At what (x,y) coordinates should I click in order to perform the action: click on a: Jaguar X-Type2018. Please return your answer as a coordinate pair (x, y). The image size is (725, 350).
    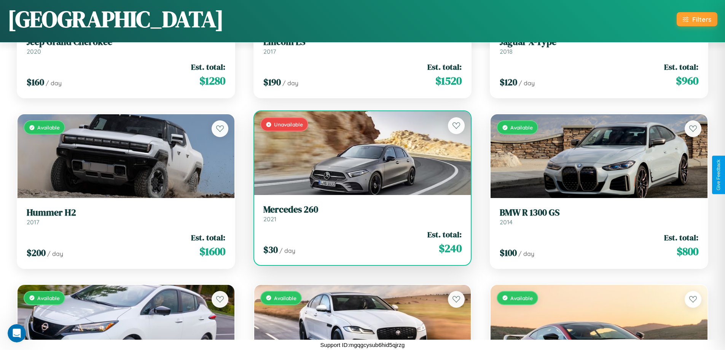
    Looking at the image, I should click on (599, 46).